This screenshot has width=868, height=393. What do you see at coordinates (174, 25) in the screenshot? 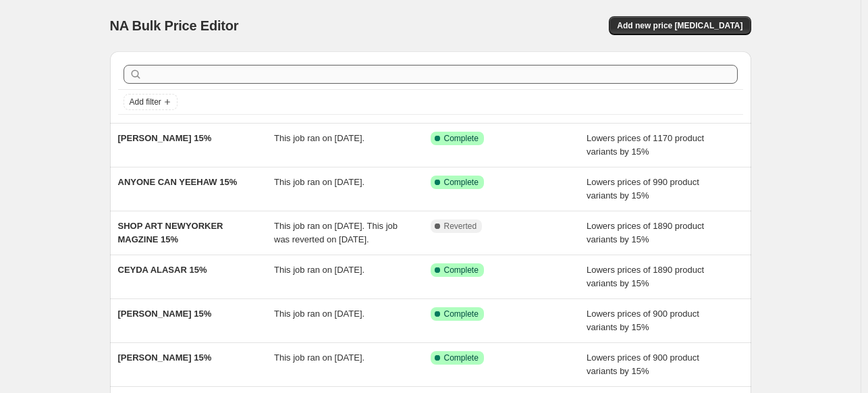
I see `span: NA Bulk Price Editor` at bounding box center [174, 25].